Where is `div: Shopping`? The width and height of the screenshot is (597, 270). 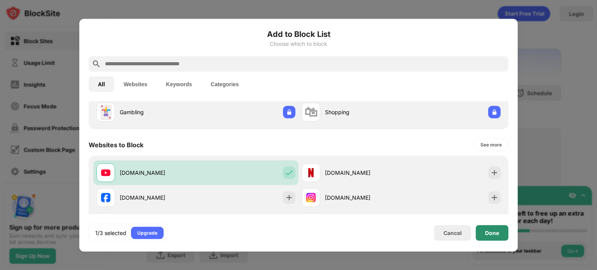 div: Shopping is located at coordinates (363, 112).